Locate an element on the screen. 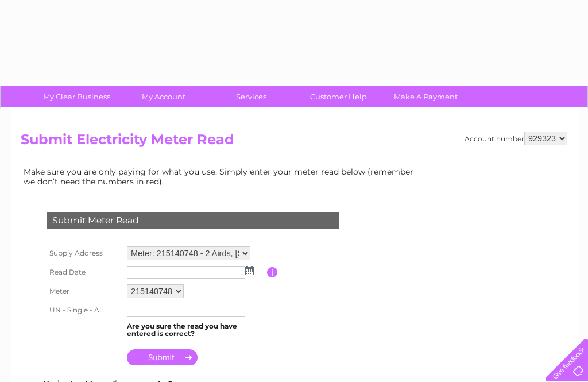 This screenshot has width=588, height=382. td: Are you sure the read you have entered is correct? is located at coordinates (195, 331).